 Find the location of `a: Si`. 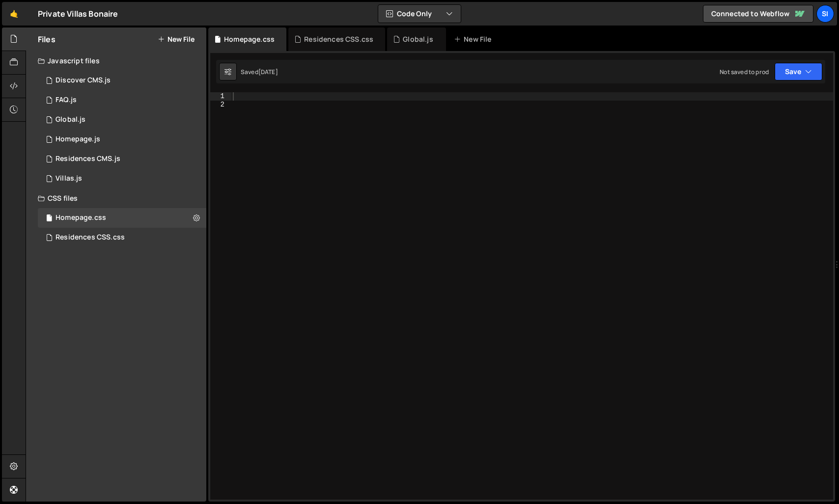

a: Si is located at coordinates (825, 14).